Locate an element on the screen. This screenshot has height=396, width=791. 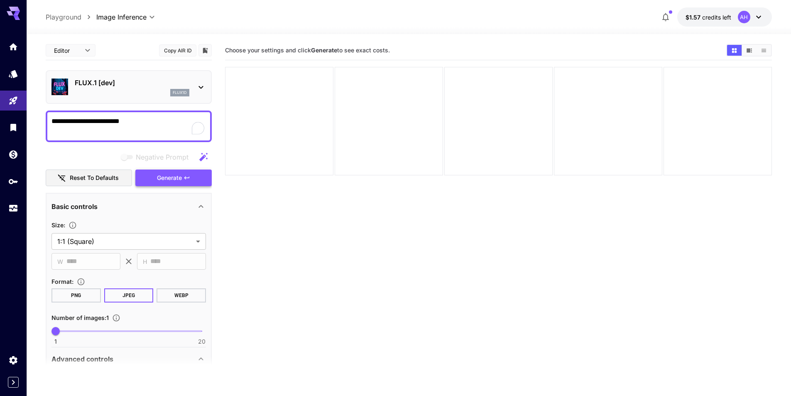
button: Expand sidebar is located at coordinates (13, 382).